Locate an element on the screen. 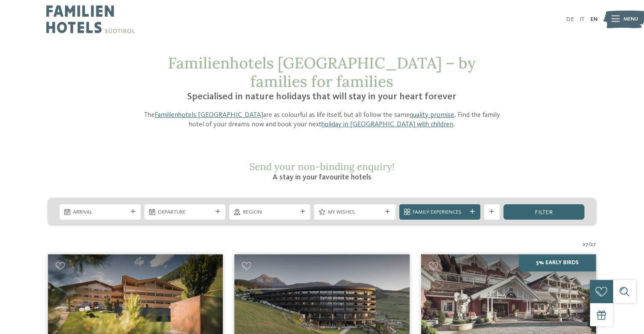 This screenshot has width=644, height=334. span: filter is located at coordinates (544, 212).